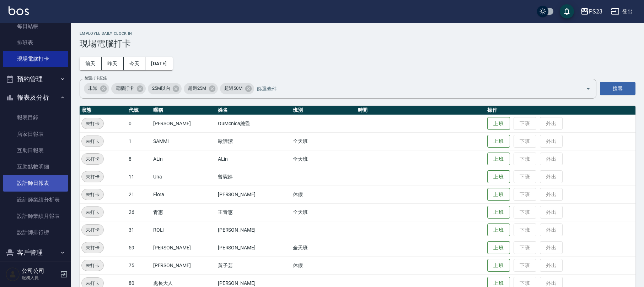 Image resolution: width=644 pixels, height=287 pixels. I want to click on td: Flora, so click(184, 195).